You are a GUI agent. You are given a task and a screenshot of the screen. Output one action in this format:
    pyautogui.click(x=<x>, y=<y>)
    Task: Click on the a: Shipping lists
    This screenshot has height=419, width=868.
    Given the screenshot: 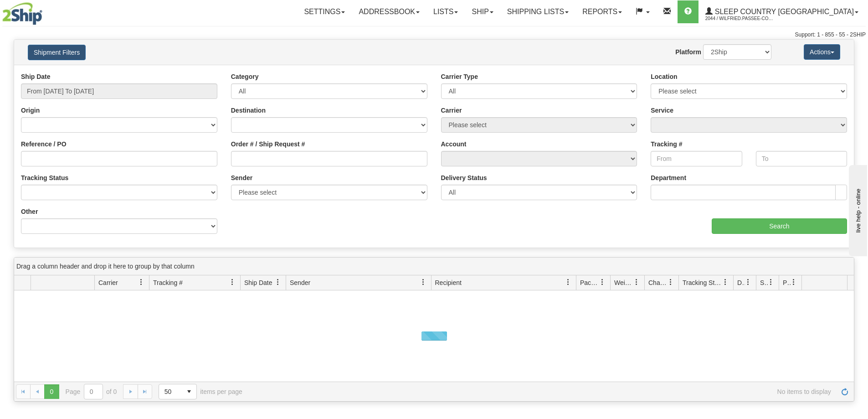 What is the action you would take?
    pyautogui.click(x=538, y=12)
    